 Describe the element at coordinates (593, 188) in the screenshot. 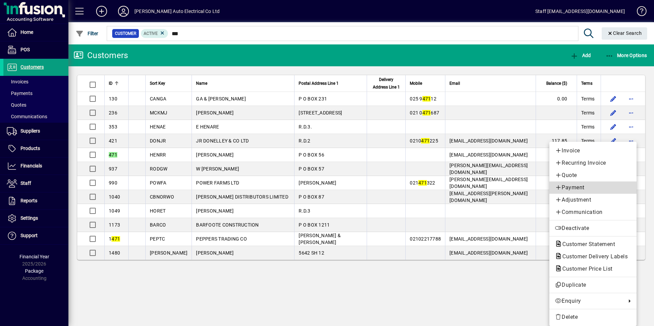

I see `span: Payment` at that location.